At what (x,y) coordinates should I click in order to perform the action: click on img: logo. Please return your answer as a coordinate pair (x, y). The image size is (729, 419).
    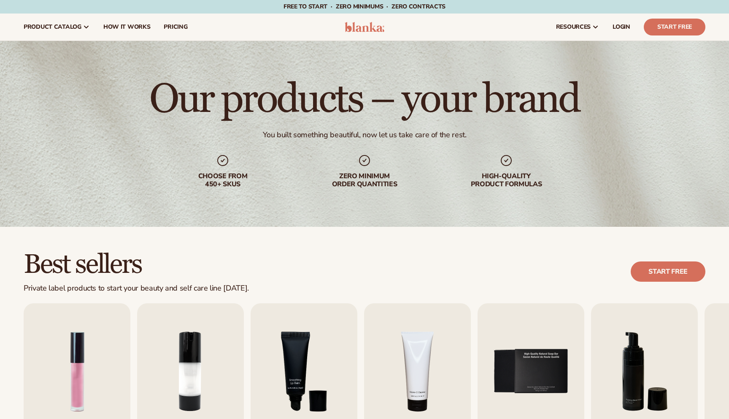
    Looking at the image, I should click on (365, 27).